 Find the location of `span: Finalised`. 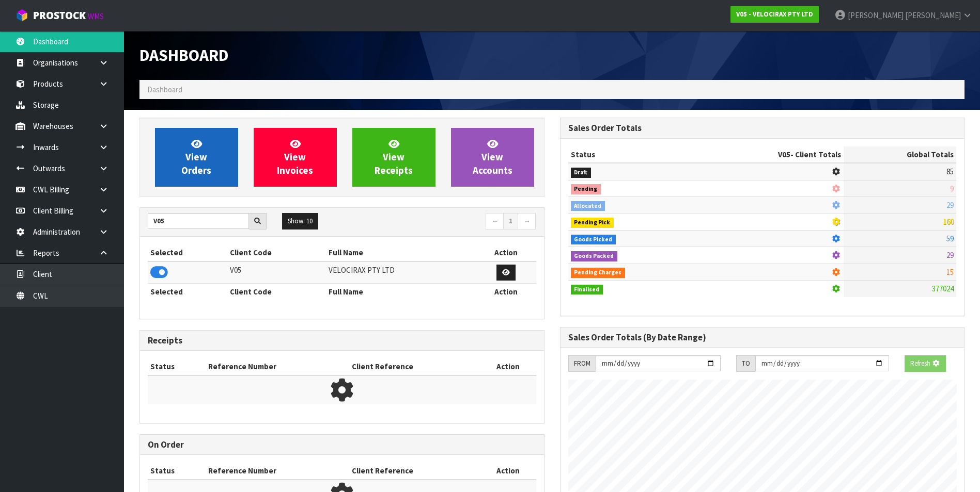

span: Finalised is located at coordinates (587, 290).